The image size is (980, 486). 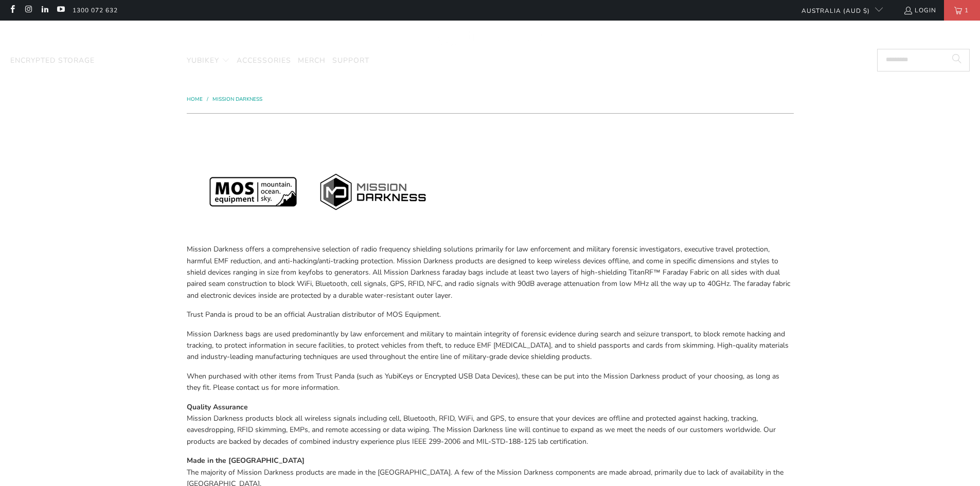 I want to click on a: Accessories, so click(x=264, y=61).